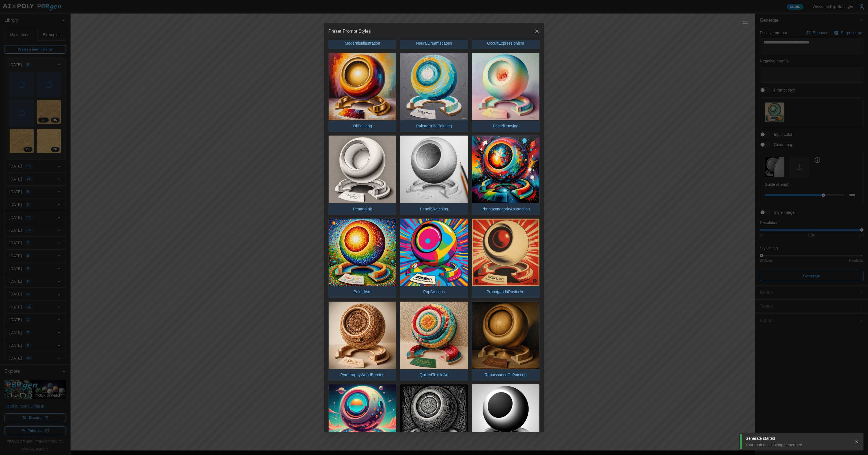  I want to click on img: OilPainting.jpg, so click(362, 86).